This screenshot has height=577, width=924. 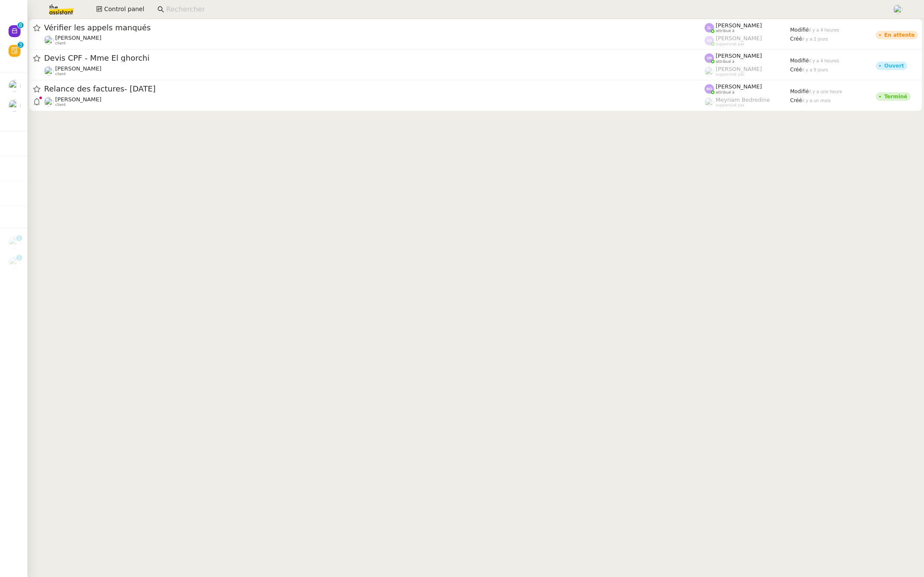 What do you see at coordinates (709, 71) in the screenshot?
I see `img: users%2FyQfMwtYgTqhRP2YHWHmG2s2LYaD3%2Favatar%2Fprofile-pic.png` at bounding box center [709, 71].